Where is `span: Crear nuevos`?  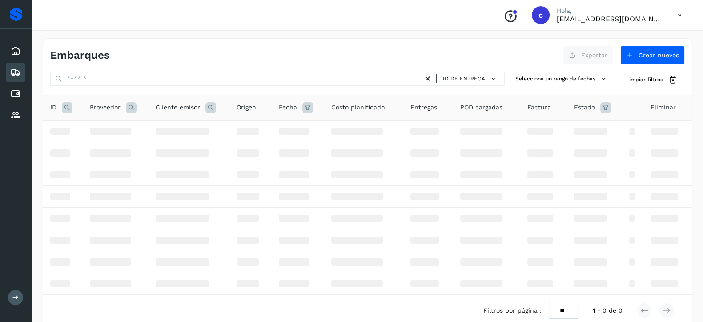 span: Crear nuevos is located at coordinates (659, 55).